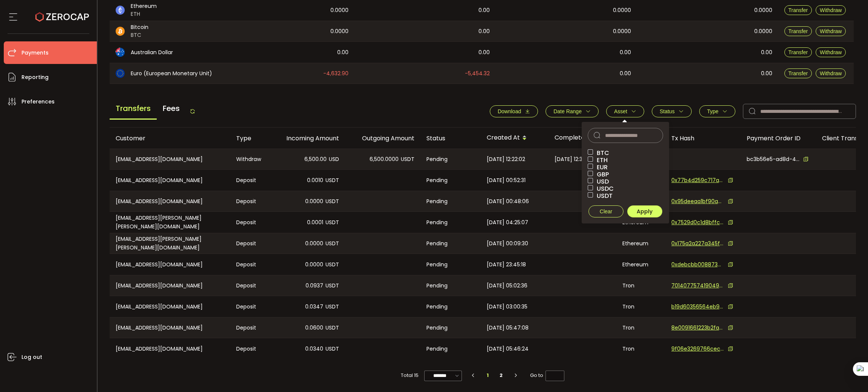 This screenshot has width=868, height=392. I want to click on span: 0x77b4d259c717af5c3b69074d0d20f02b0eb3087c618005a4ecb5c206f19ba61e, so click(698, 180).